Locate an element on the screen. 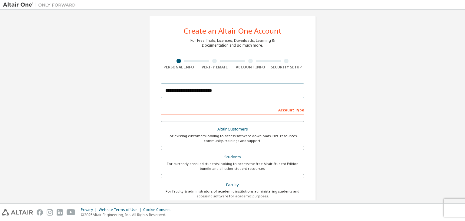  div: For existing customers looking to access software downloads, HPC resources, community, trainings ... is located at coordinates (233, 138).